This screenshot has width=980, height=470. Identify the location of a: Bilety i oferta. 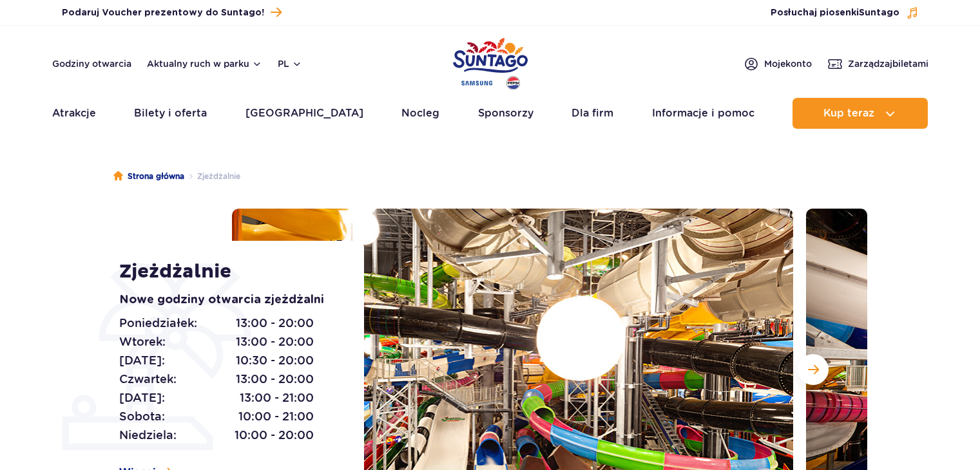
(170, 113).